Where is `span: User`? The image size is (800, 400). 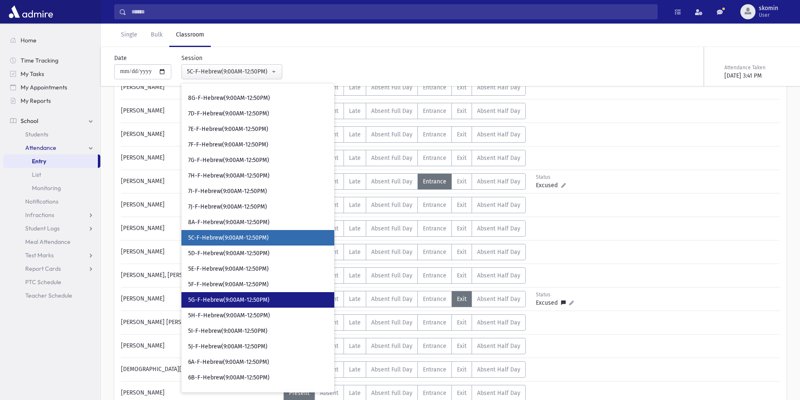 span: User is located at coordinates (768, 15).